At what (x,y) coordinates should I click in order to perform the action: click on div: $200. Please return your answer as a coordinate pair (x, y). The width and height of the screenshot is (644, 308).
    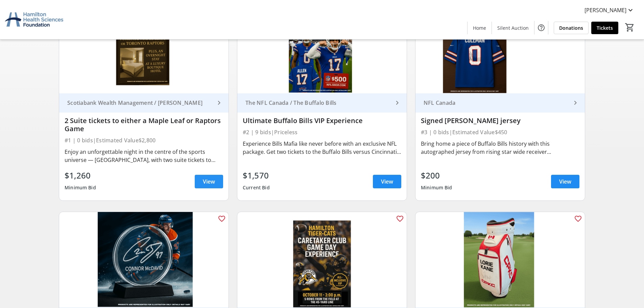
    Looking at the image, I should click on (436, 175).